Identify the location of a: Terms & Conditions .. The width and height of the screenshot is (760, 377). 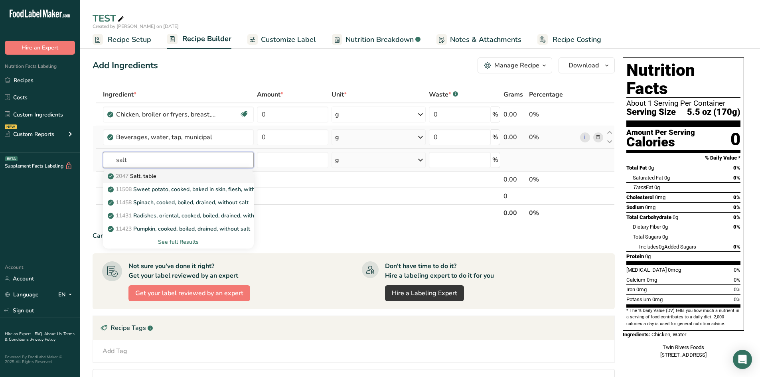
(40, 337).